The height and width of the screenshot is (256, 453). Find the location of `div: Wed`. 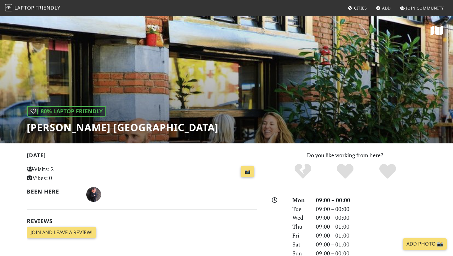

div: Wed is located at coordinates (300, 218).